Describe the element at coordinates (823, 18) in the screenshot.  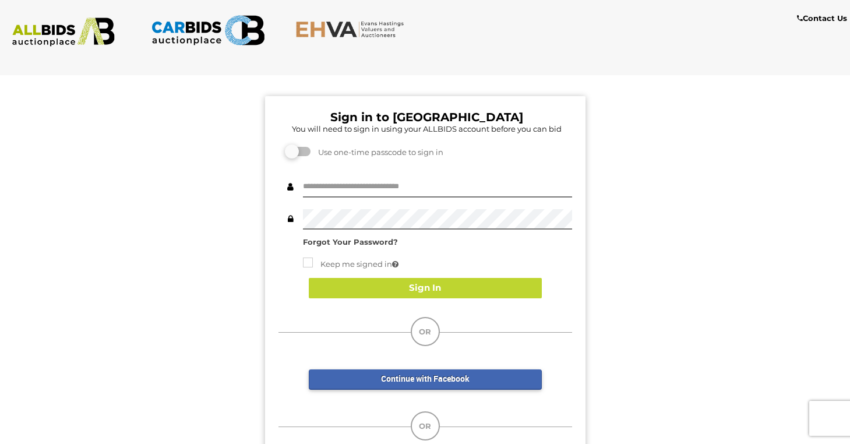
I see `a: Contact Us` at that location.